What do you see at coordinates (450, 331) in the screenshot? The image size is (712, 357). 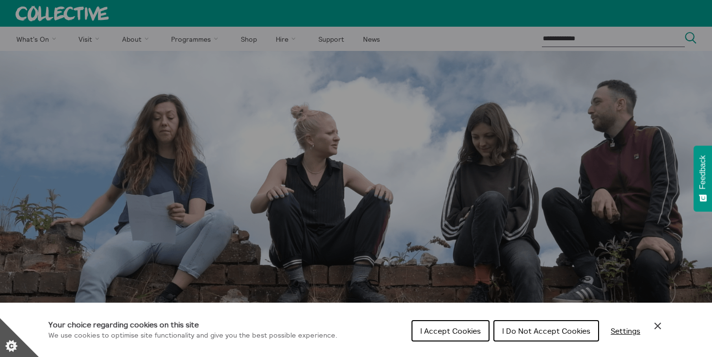 I see `span: I Accept Cookies` at bounding box center [450, 331].